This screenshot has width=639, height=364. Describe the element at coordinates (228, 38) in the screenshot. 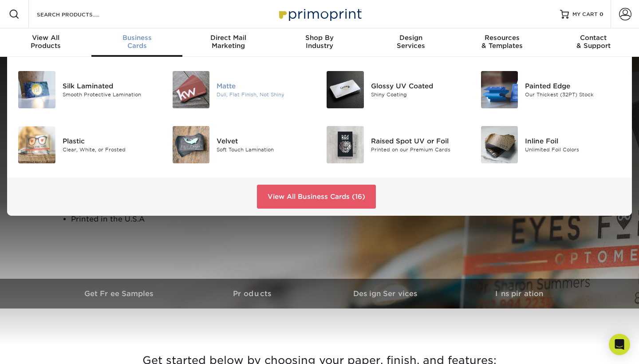

I see `span: Direct Mail` at that location.